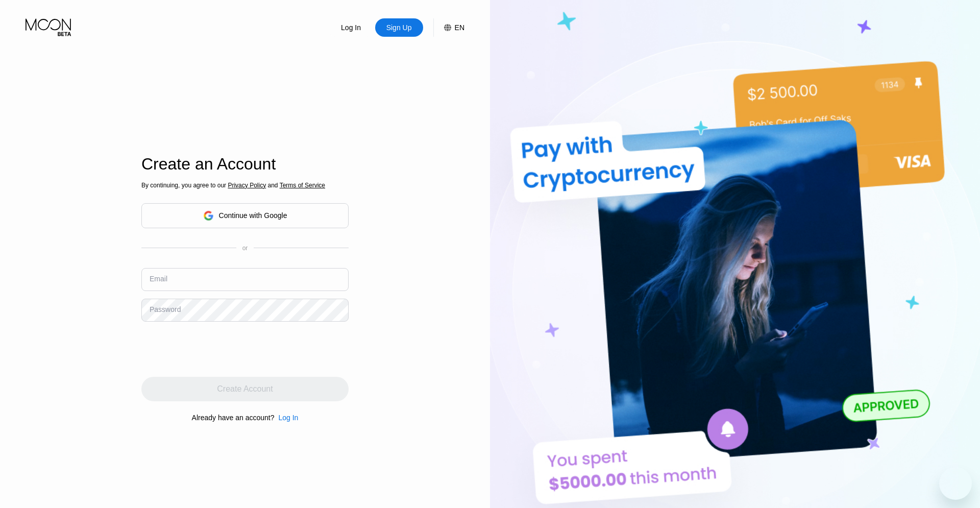 This screenshot has width=980, height=508. What do you see at coordinates (273, 185) in the screenshot?
I see `span: and` at bounding box center [273, 185].